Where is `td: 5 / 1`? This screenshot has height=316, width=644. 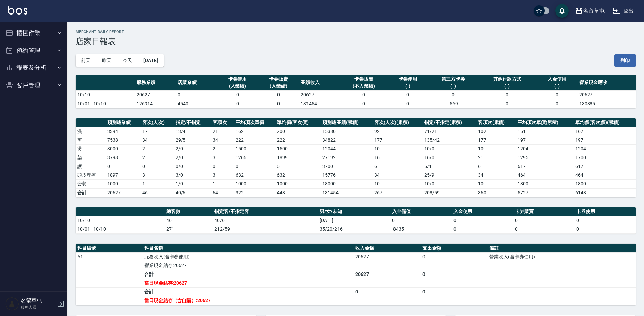
td: 5 / 1 is located at coordinates (449, 166).